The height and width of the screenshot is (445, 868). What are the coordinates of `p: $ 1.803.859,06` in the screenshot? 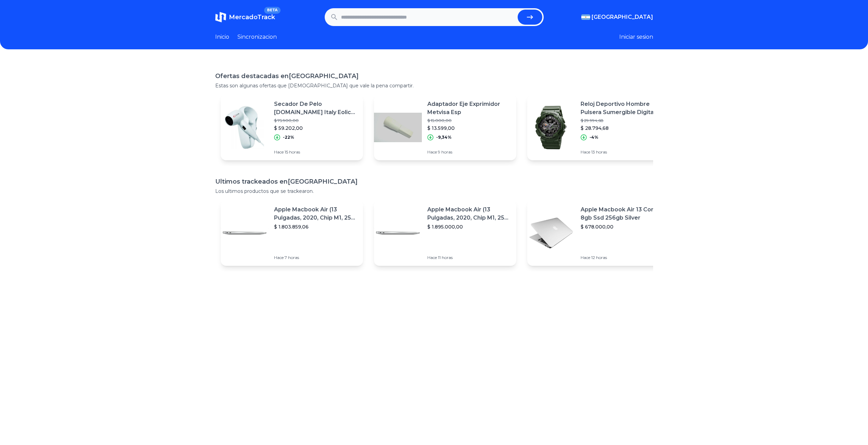 It's located at (316, 227).